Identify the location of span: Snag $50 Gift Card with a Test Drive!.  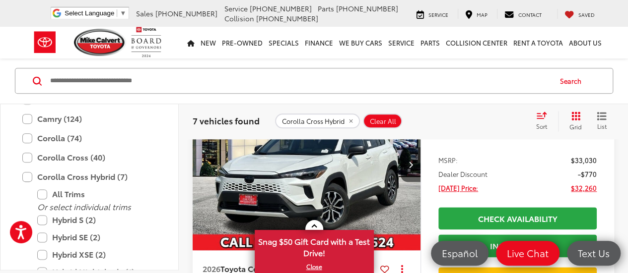
(314, 246).